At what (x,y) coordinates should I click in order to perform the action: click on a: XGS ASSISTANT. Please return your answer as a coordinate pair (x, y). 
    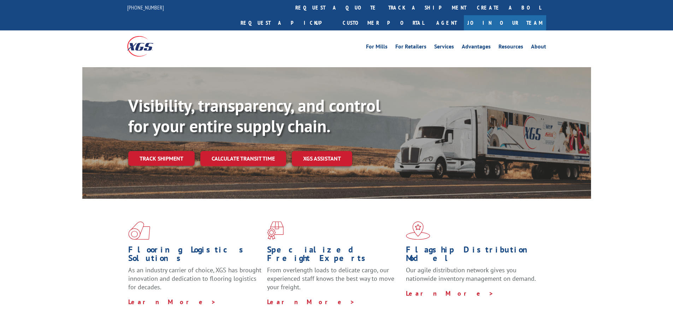
    Looking at the image, I should click on (322, 158).